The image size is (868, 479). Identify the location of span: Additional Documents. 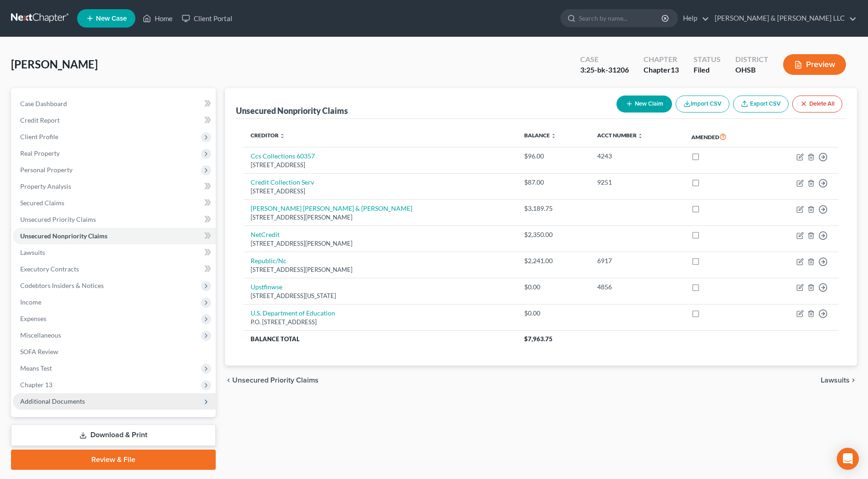
(52, 401).